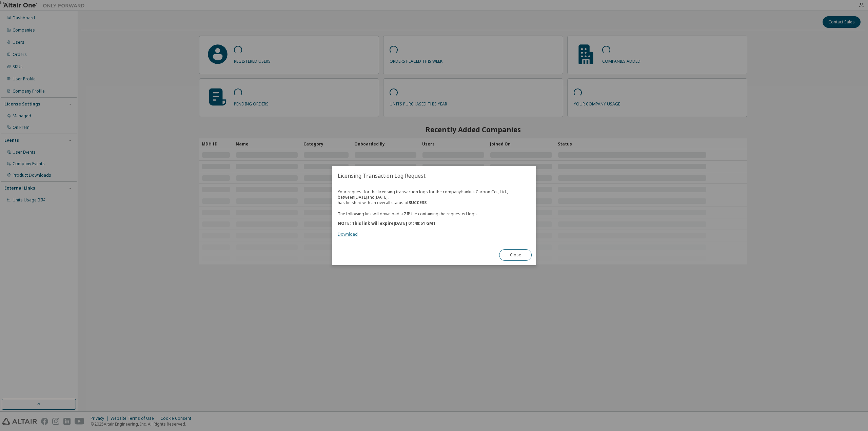 This screenshot has height=431, width=868. I want to click on h2: Licensing Transaction Log Request, so click(434, 176).